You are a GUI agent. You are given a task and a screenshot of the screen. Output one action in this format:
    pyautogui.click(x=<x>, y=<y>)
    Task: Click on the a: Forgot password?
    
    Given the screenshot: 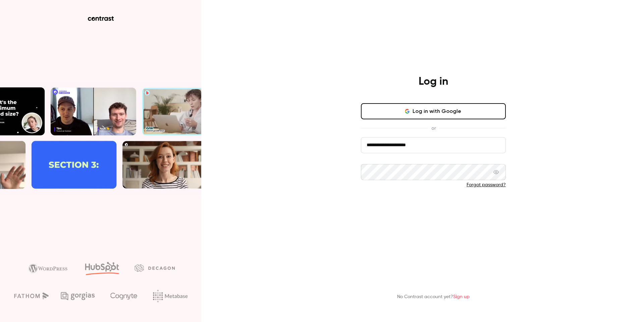 What is the action you would take?
    pyautogui.click(x=486, y=185)
    